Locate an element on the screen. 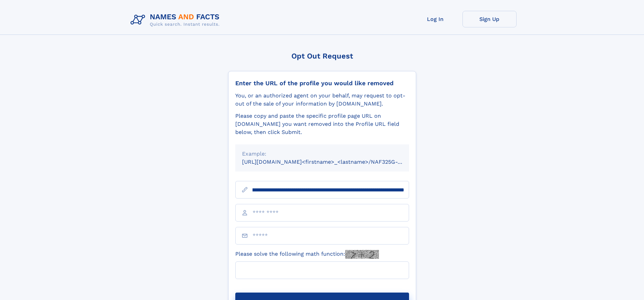  a: Log In is located at coordinates (435, 19).